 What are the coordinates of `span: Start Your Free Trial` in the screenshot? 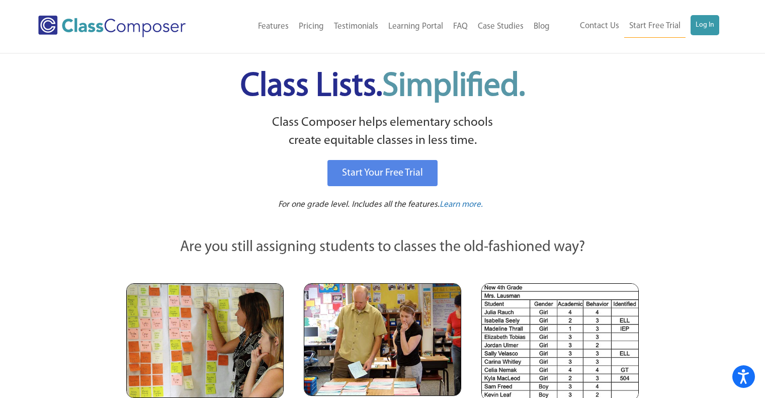 It's located at (382, 173).